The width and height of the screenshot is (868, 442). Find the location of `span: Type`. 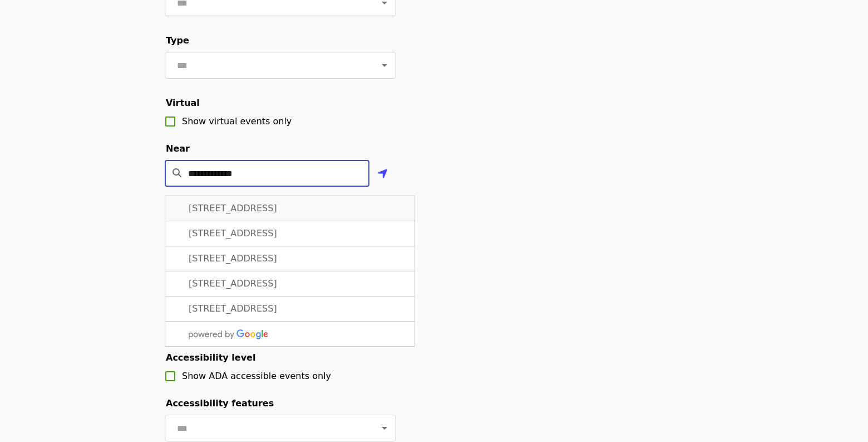

span: Type is located at coordinates (177, 40).